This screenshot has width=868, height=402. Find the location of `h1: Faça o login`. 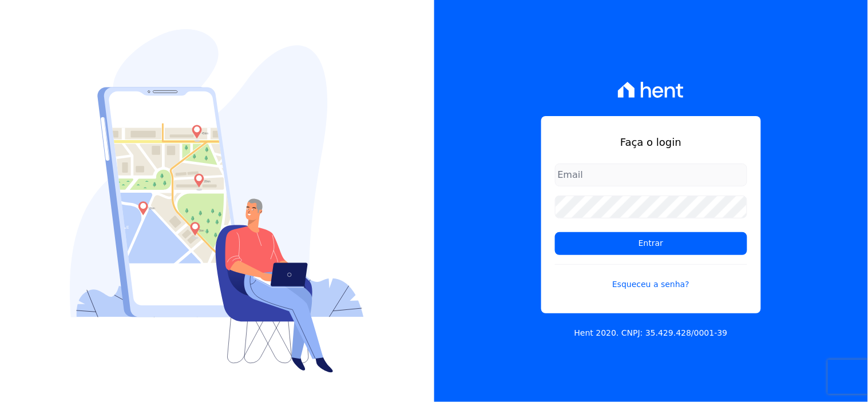

h1: Faça o login is located at coordinates (651, 142).